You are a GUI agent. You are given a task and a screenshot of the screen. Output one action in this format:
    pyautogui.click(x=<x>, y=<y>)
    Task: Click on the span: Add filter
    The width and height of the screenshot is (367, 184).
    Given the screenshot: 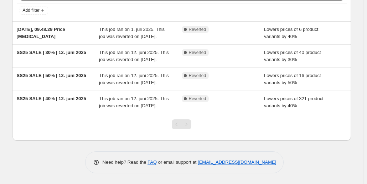 What is the action you would take?
    pyautogui.click(x=31, y=10)
    